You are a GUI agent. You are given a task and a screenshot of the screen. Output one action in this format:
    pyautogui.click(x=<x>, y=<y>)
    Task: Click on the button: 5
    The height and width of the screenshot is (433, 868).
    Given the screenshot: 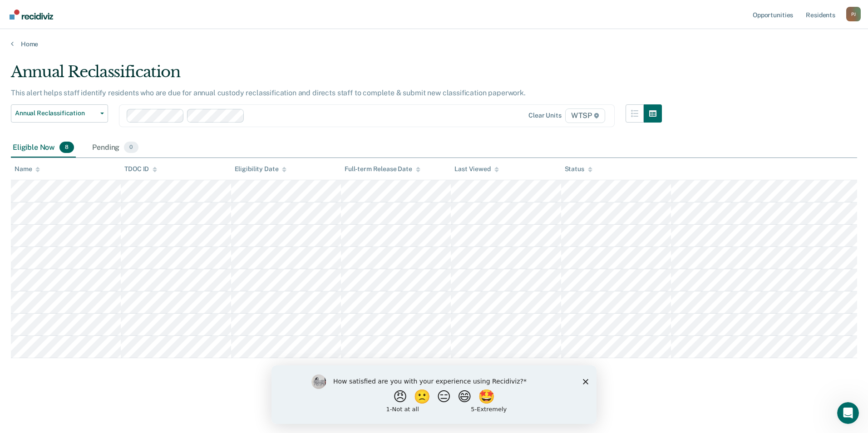 What is the action you would take?
    pyautogui.click(x=216, y=31)
    